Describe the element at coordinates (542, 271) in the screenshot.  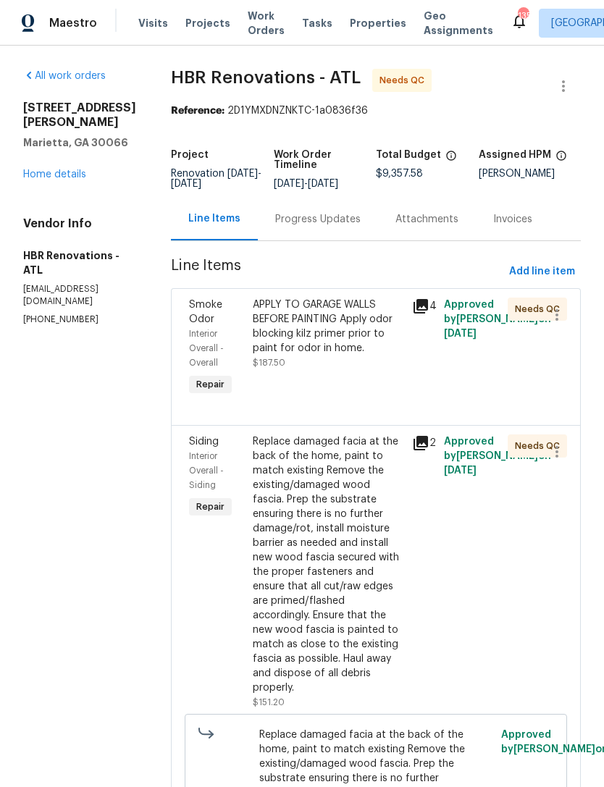
I see `button: Add line item` at that location.